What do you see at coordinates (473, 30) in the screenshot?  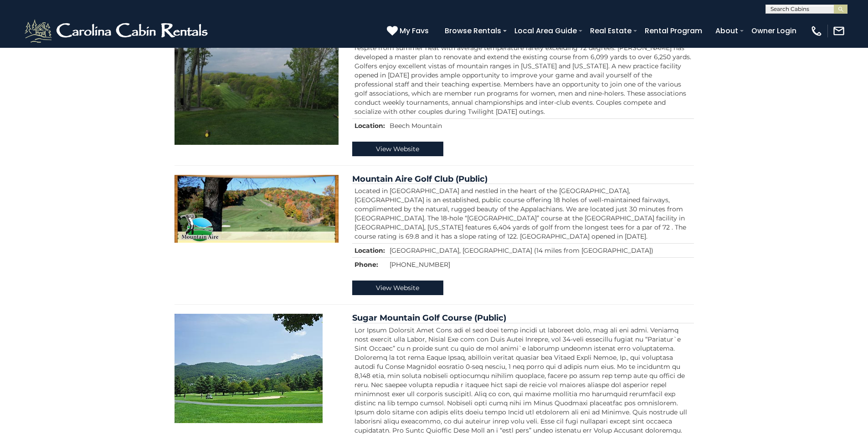 I see `a: Browse Rentals` at bounding box center [473, 30].